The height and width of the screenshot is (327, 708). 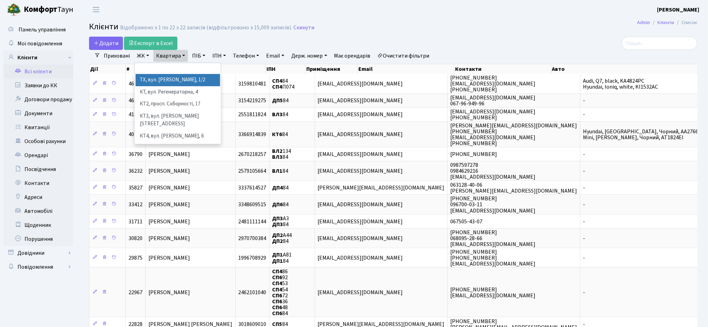 What do you see at coordinates (38, 30) in the screenshot?
I see `a: Панель управління` at bounding box center [38, 30].